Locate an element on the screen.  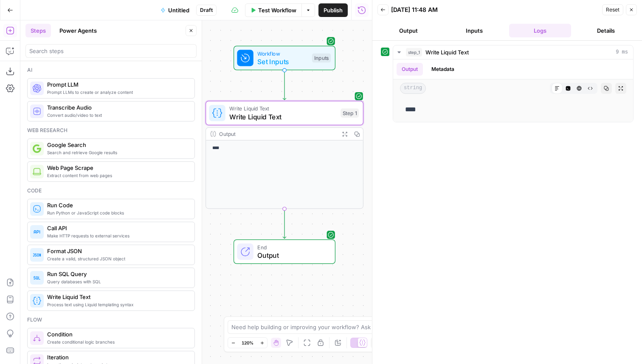
span: Output is located at coordinates (292, 255).